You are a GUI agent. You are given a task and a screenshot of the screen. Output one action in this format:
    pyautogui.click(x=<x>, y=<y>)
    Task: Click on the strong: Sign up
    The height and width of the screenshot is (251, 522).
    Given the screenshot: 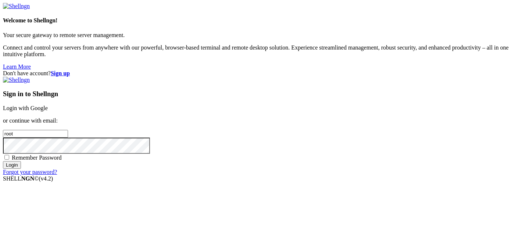 What is the action you would take?
    pyautogui.click(x=60, y=73)
    